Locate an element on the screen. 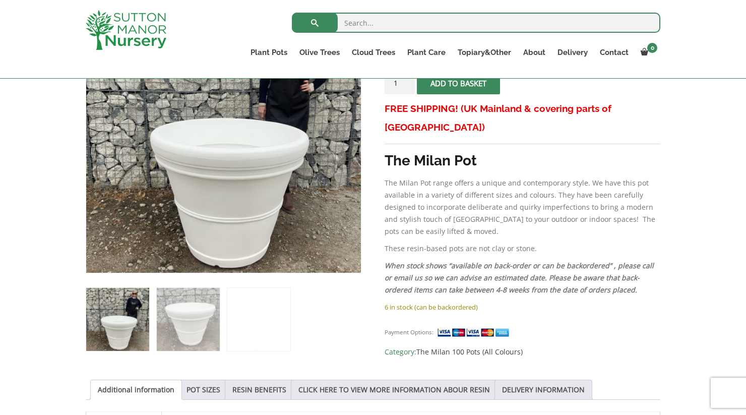 The height and width of the screenshot is (415, 746). small: Payment Options: is located at coordinates (409, 332).